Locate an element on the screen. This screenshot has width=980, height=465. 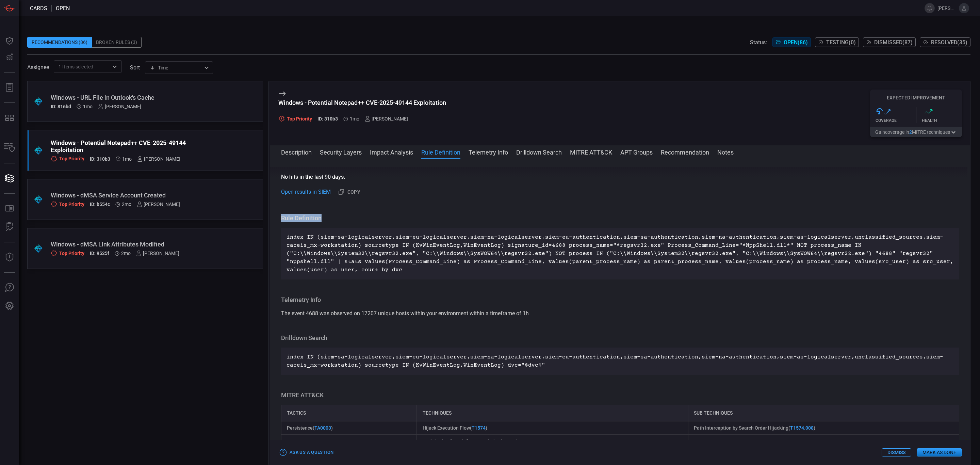
button: MITRE - Detection Posture is located at coordinates (9, 118).